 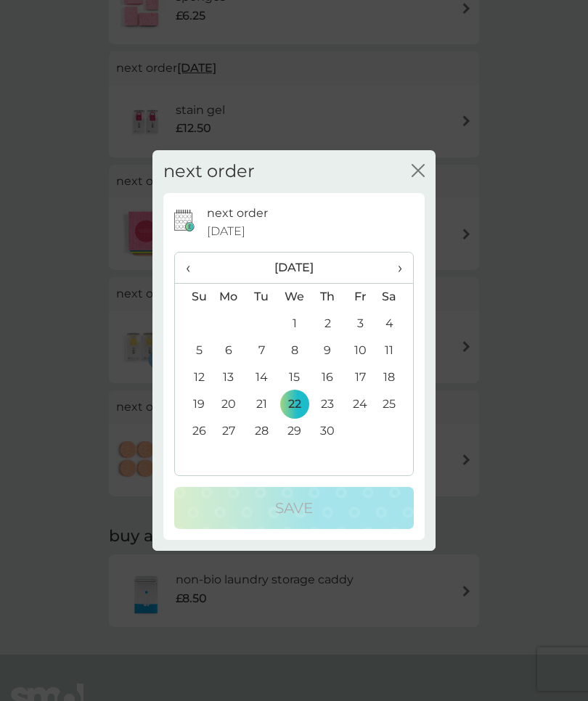 I want to click on td: 23, so click(x=327, y=405).